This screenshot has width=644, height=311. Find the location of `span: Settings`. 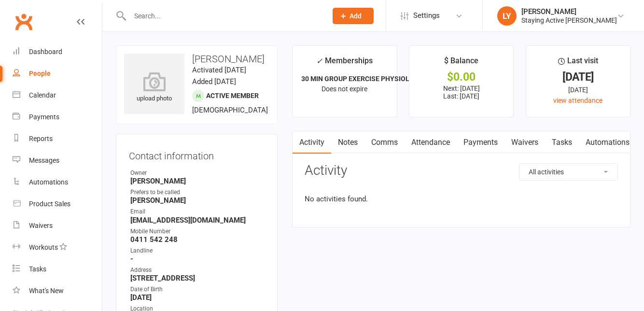

span: Settings is located at coordinates (426, 16).